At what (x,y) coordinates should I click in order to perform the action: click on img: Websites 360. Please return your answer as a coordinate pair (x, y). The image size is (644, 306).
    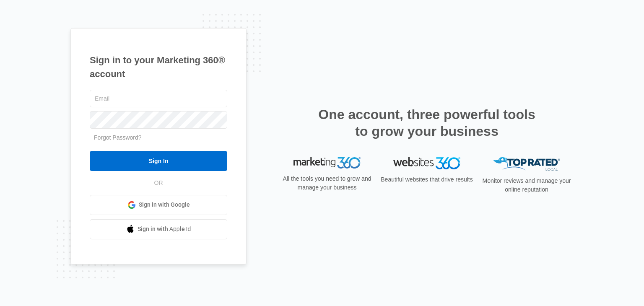
    Looking at the image, I should click on (427, 163).